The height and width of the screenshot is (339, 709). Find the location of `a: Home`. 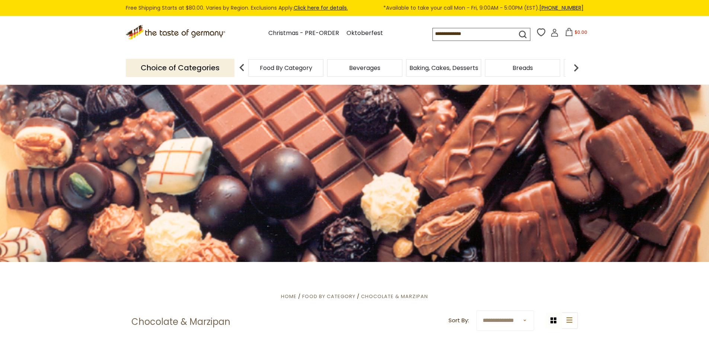

a: Home is located at coordinates (289, 296).